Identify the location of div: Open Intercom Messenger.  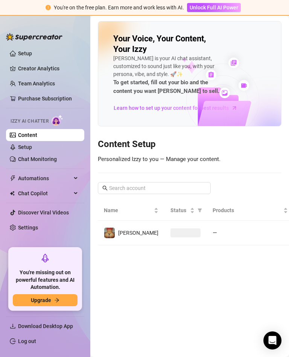
(272, 341).